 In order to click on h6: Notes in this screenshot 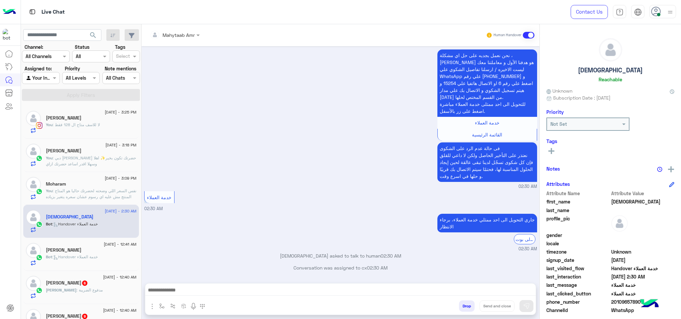, I will do `click(553, 169)`.